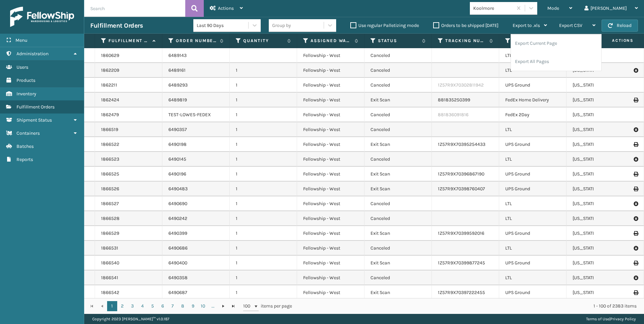  Describe the element at coordinates (110, 130) in the screenshot. I see `a: 1866519` at that location.